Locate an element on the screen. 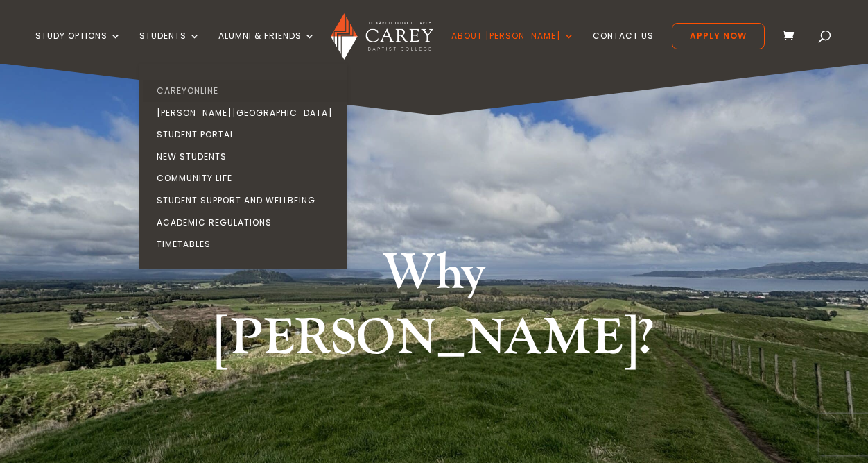  a: Student Portal is located at coordinates (247, 134).